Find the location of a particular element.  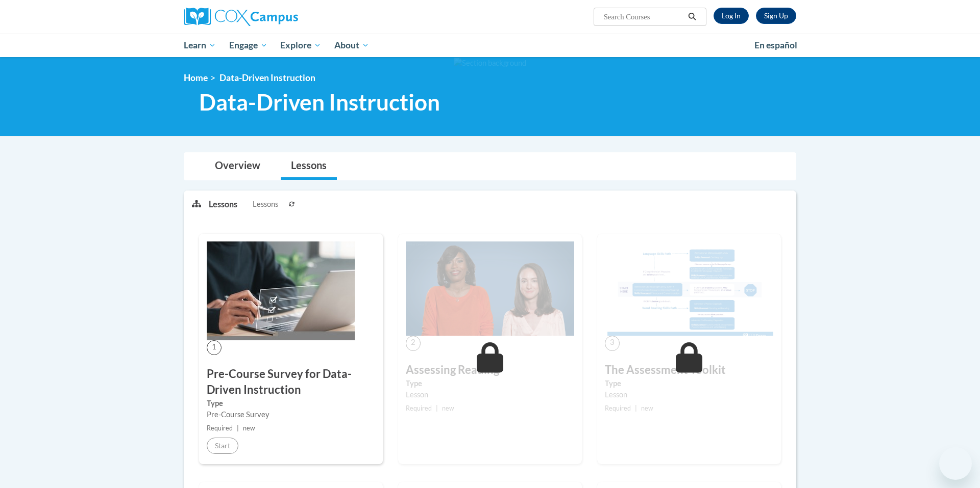

input: Search Courses is located at coordinates (643, 17).